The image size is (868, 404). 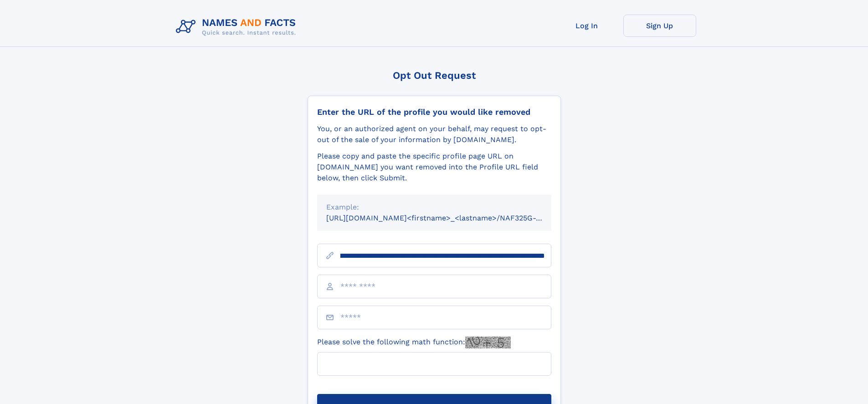 I want to click on div: Enter the URL of the profile you would like removed, so click(x=434, y=112).